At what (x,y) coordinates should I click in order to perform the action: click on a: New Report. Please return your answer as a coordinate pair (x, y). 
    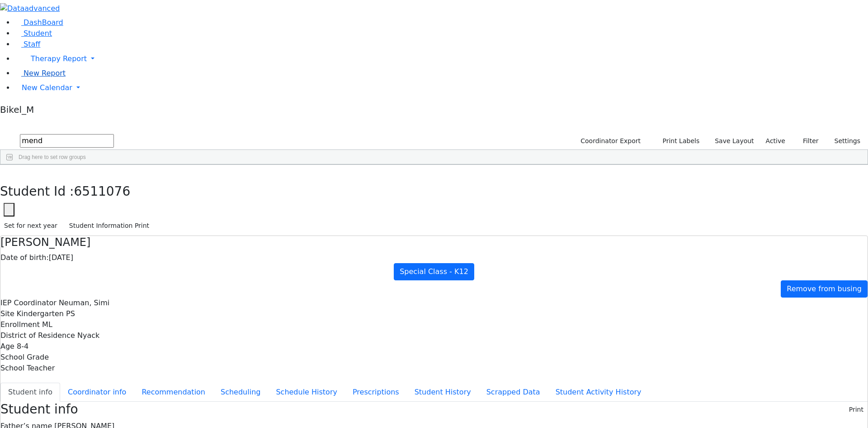
    Looking at the image, I should click on (40, 73).